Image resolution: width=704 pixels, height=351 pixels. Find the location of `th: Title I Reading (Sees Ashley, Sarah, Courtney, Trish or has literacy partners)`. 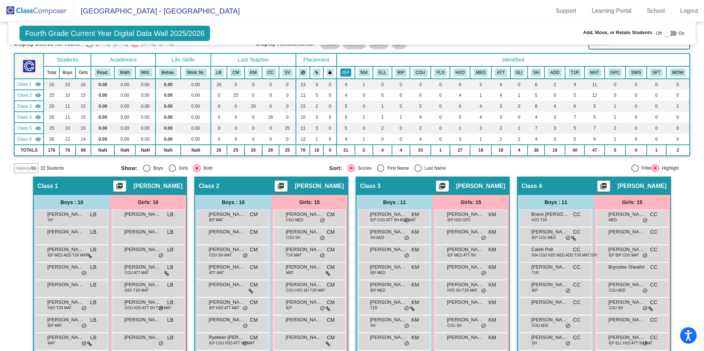

th: Title I Reading (Sees Ashley, Sarah, Courtney, Trish or has literacy partners) is located at coordinates (575, 73).